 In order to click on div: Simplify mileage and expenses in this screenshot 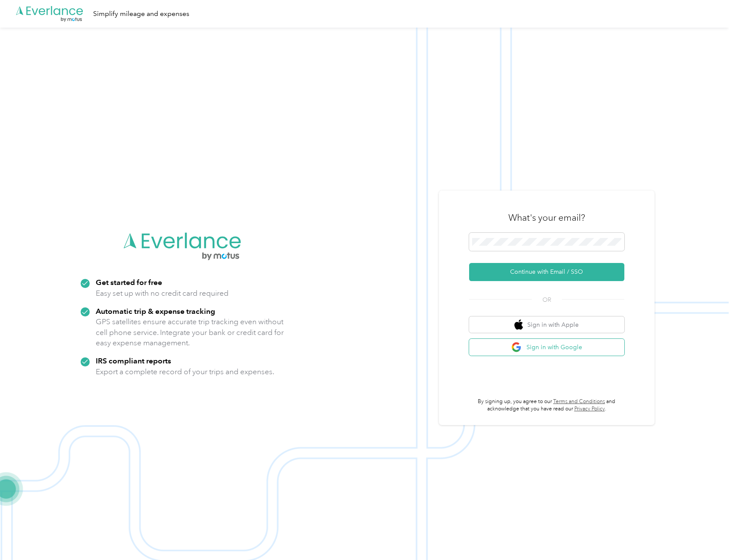, I will do `click(141, 14)`.